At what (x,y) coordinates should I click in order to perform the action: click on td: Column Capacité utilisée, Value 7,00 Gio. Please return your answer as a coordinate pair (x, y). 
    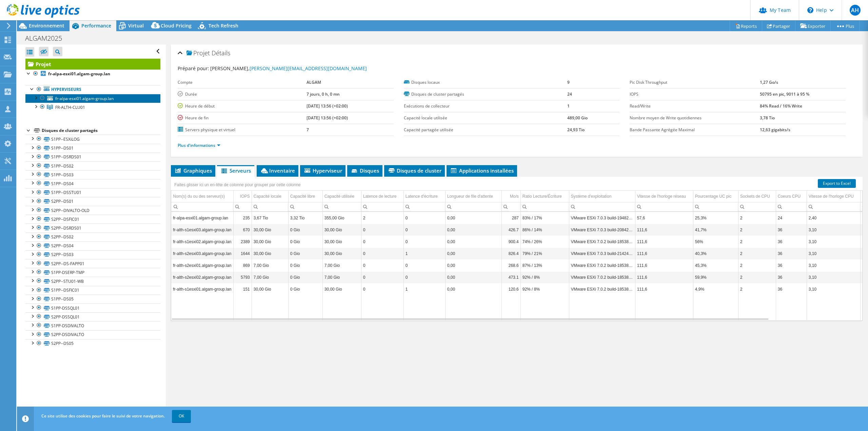
    Looking at the image, I should click on (342, 265).